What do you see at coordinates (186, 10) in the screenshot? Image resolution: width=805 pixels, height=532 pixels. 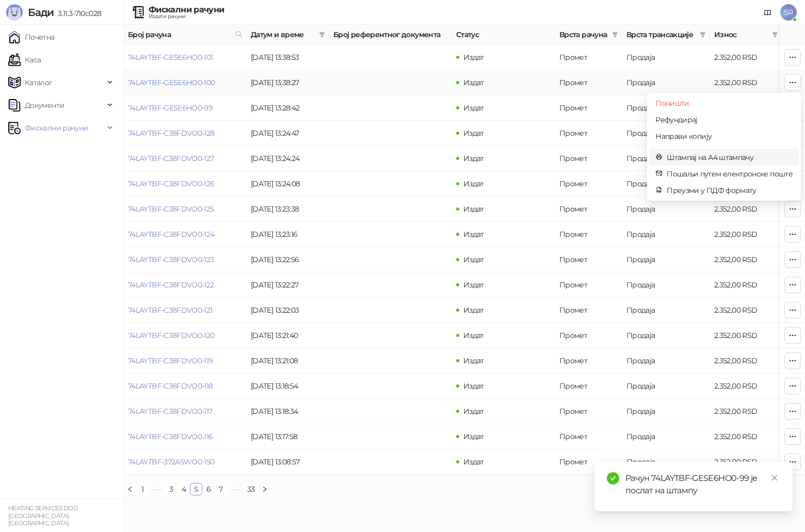 I see `div: Фискални рачуни` at bounding box center [186, 10].